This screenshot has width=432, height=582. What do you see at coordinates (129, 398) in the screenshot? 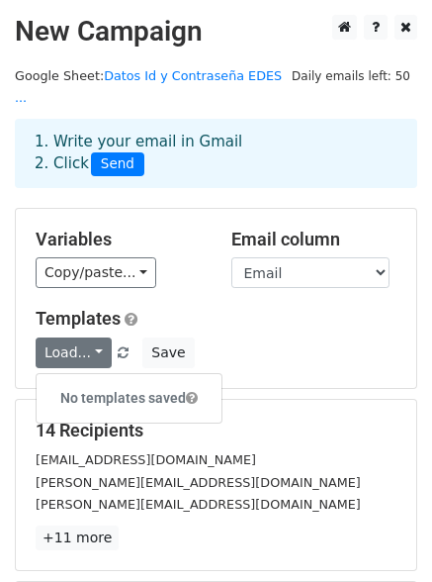
I see `h6: No templates saved` at bounding box center [129, 398].